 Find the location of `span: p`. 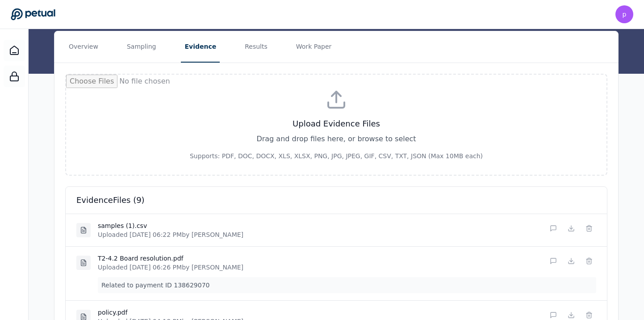

span: p is located at coordinates (624, 14).